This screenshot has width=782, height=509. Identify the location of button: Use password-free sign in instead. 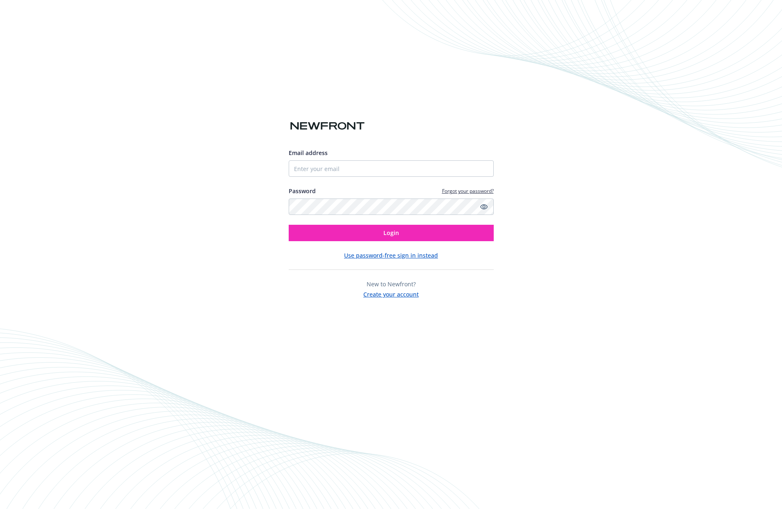
(391, 255).